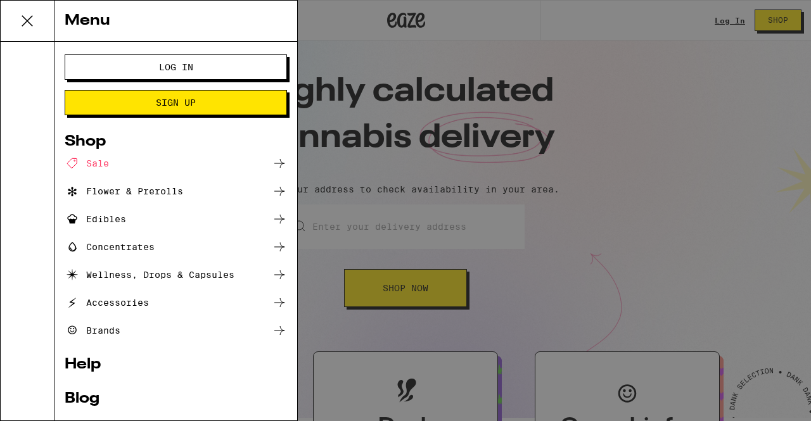 The image size is (811, 421). What do you see at coordinates (93, 331) in the screenshot?
I see `div: Brands` at bounding box center [93, 331].